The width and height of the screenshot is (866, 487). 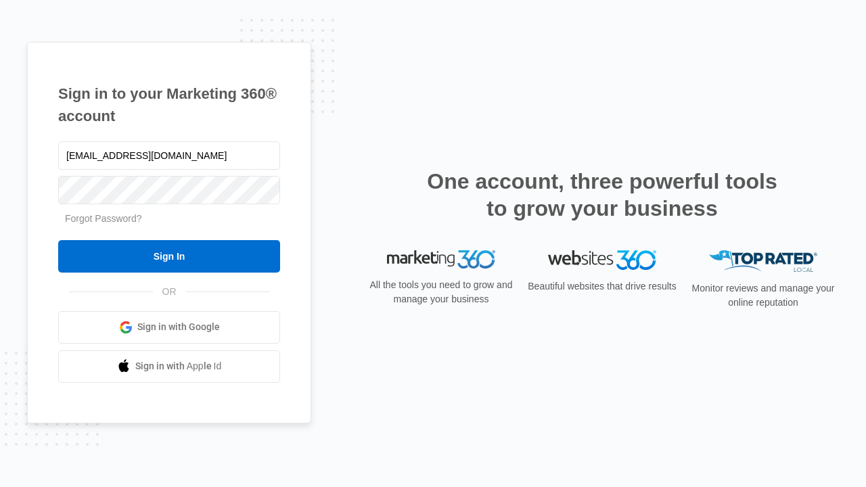 I want to click on img: Top Rated Local, so click(x=763, y=261).